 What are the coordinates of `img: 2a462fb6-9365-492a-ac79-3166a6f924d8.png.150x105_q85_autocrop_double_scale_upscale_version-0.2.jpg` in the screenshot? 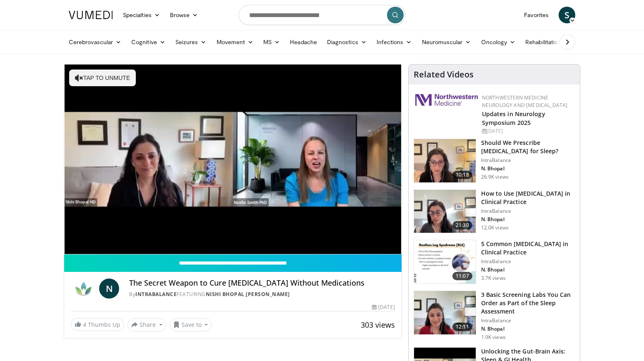 It's located at (447, 100).